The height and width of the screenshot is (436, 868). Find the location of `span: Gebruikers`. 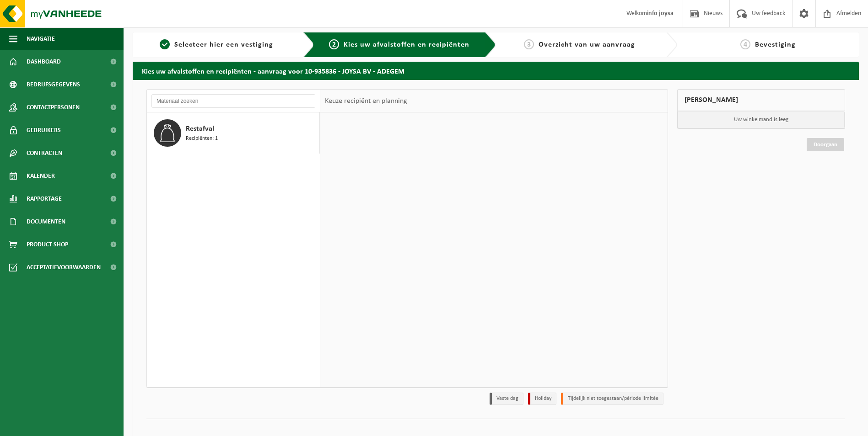

span: Gebruikers is located at coordinates (44, 131).